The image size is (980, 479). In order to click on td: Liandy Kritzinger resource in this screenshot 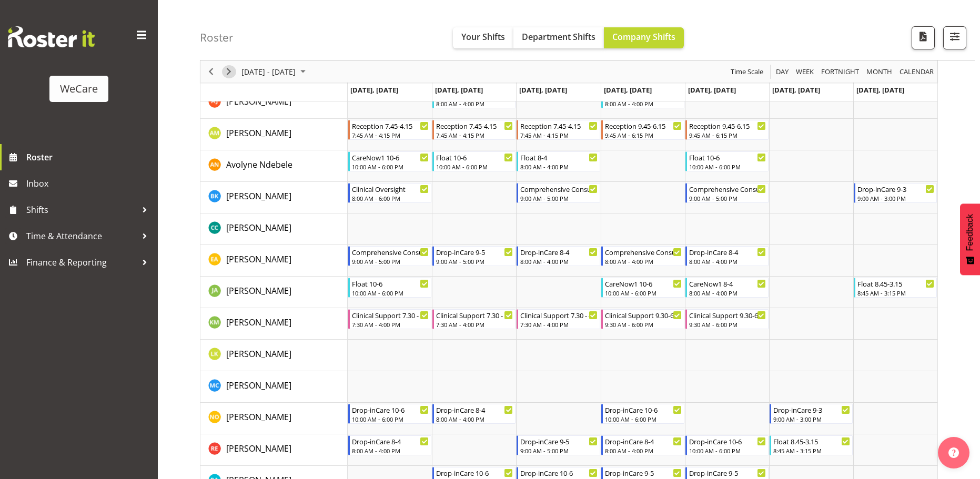, I will do `click(274, 355)`.